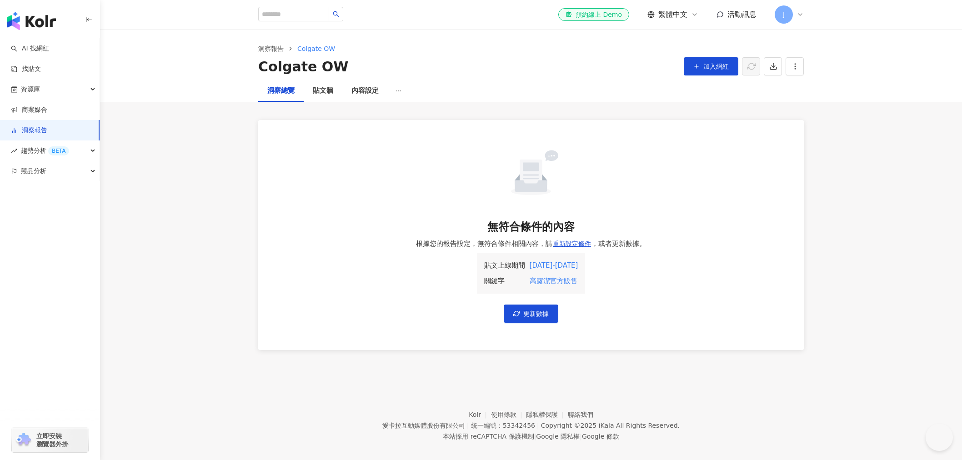 The height and width of the screenshot is (460, 962). Describe the element at coordinates (323, 91) in the screenshot. I see `div: 貼文牆` at that location.